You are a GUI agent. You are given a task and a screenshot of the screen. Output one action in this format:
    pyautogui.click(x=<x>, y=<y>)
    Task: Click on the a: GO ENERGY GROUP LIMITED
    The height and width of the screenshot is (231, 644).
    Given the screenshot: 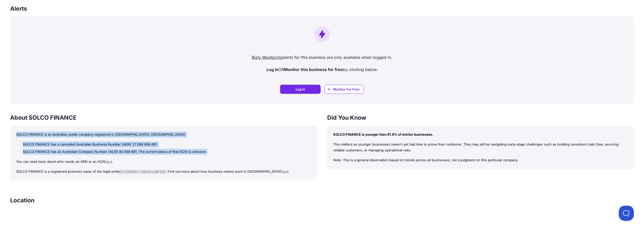 What is the action you would take?
    pyautogui.click(x=142, y=172)
    